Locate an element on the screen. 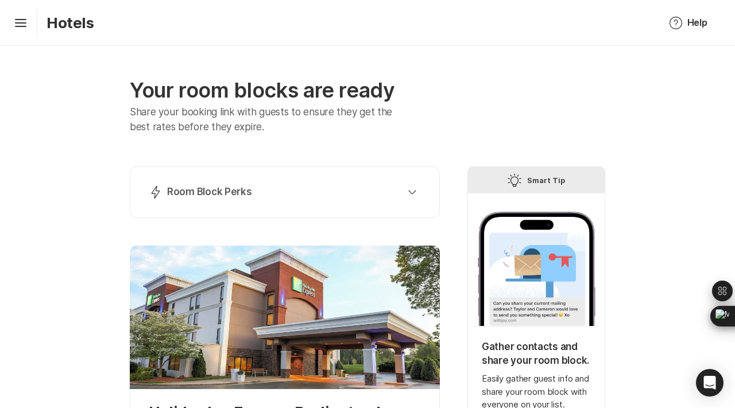 This screenshot has height=408, width=735. div: Open Intercom Messenger is located at coordinates (709, 383).